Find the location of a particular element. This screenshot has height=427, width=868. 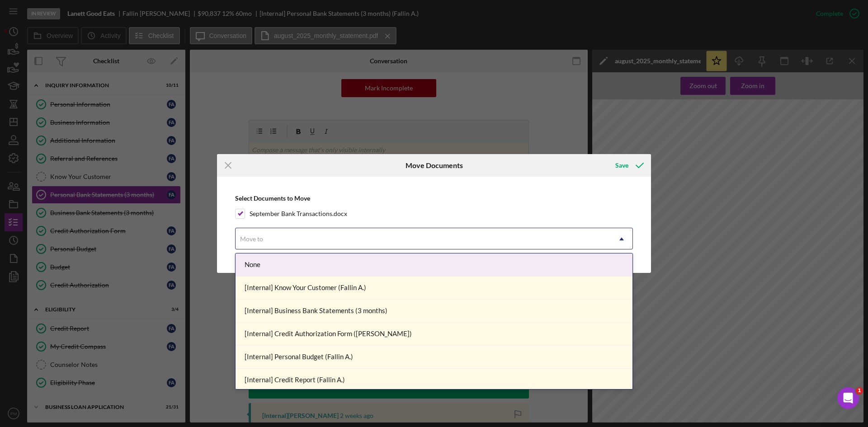

div: [Internal] Business Bank Statements (3 months) is located at coordinates (434, 311).